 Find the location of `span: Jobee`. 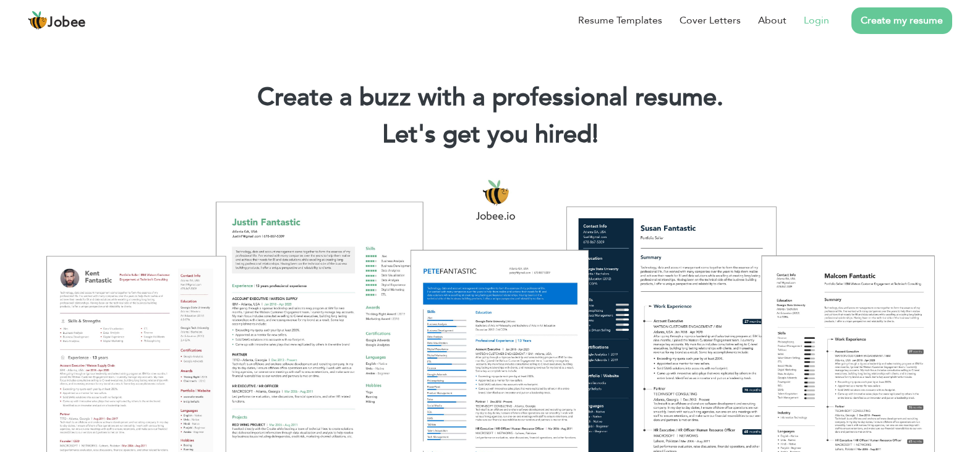

span: Jobee is located at coordinates (67, 23).